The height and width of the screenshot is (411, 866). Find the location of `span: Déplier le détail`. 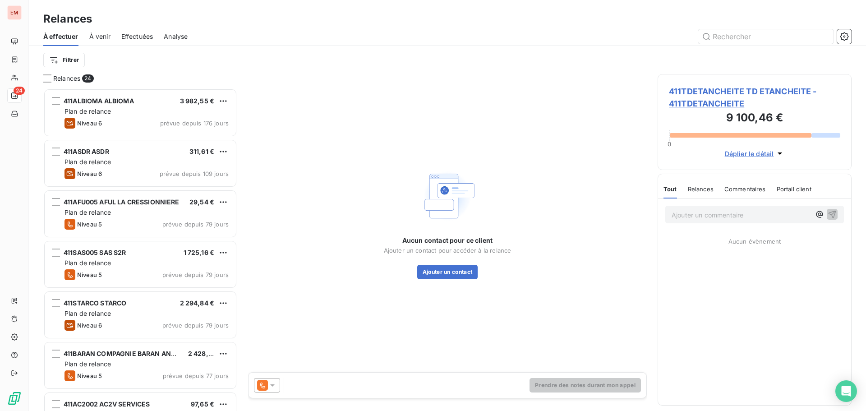

span: Déplier le détail is located at coordinates (749, 153).